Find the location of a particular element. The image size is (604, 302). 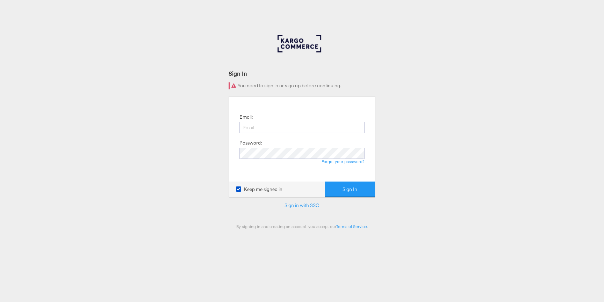

label: Password: is located at coordinates (251, 143).